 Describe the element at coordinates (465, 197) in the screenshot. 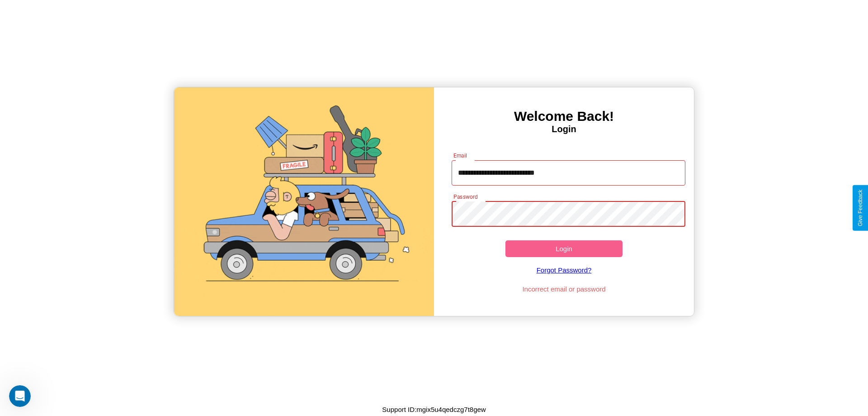

I see `label: Password` at that location.